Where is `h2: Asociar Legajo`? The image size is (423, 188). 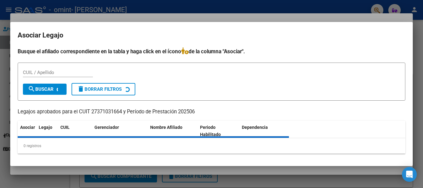 h2: Asociar Legajo is located at coordinates (211, 35).